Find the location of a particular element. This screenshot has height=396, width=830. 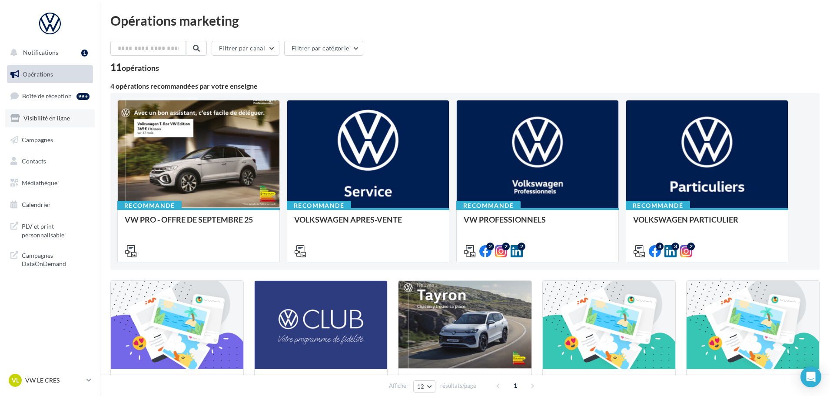

button: 12 is located at coordinates (424, 386).